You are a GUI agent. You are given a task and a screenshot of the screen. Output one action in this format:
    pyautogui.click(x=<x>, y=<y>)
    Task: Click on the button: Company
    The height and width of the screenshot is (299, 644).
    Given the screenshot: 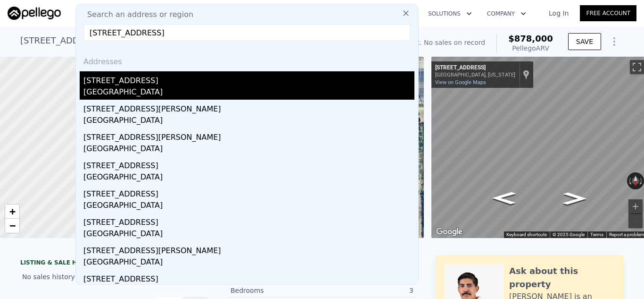 What is the action you would take?
    pyautogui.click(x=506, y=14)
    